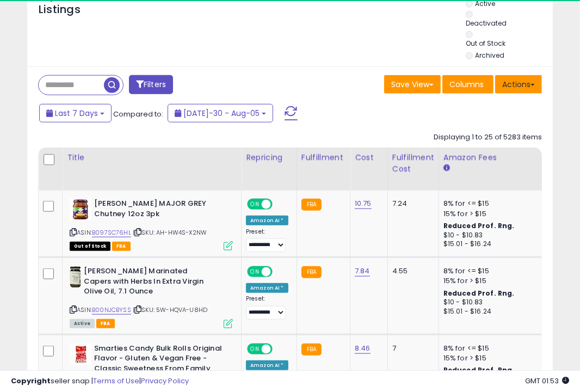 The image size is (580, 392). Describe the element at coordinates (89, 246) in the screenshot. I see `span: All listings that are currently out of stock and unavailable for purchase on Amazon` at that location.